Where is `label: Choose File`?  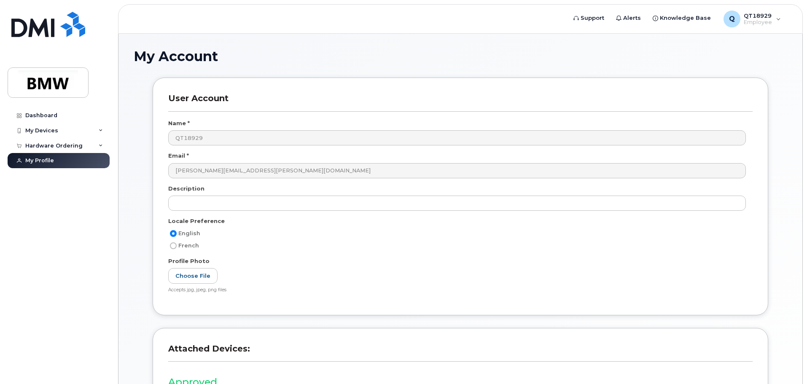 label: Choose File is located at coordinates (193, 276).